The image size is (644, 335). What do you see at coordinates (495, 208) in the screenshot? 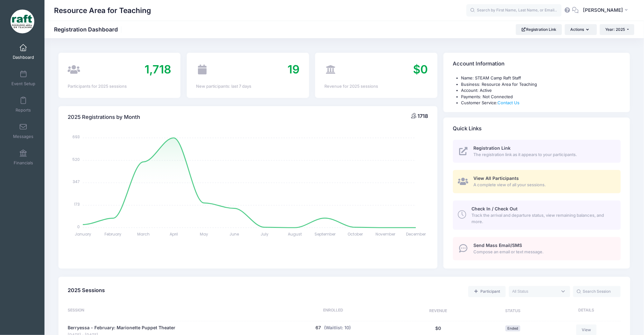
I see `span: Check In / Check Out` at bounding box center [495, 208].